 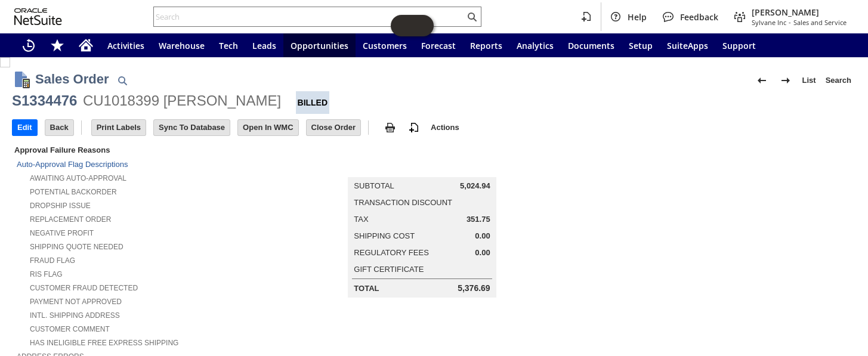 What do you see at coordinates (423, 26) in the screenshot?
I see `span: Oracle Guided Learning Widget. To move around, please hold and drag` at bounding box center [423, 26].